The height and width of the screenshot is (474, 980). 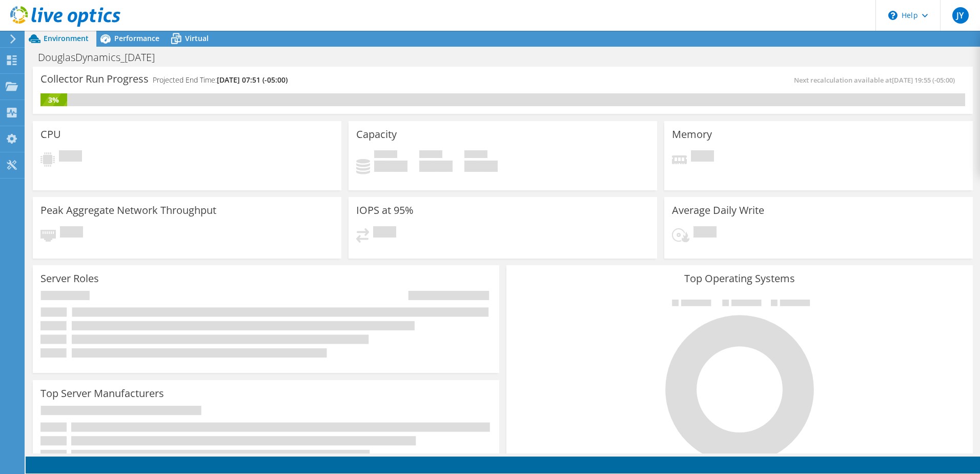 What do you see at coordinates (475, 155) in the screenshot?
I see `span: Total` at bounding box center [475, 155].